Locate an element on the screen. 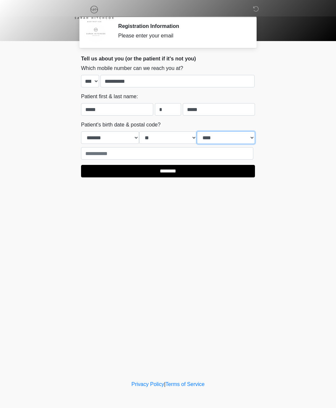 The height and width of the screenshot is (408, 336). label: Patient's birth date & postal code? is located at coordinates (121, 125).